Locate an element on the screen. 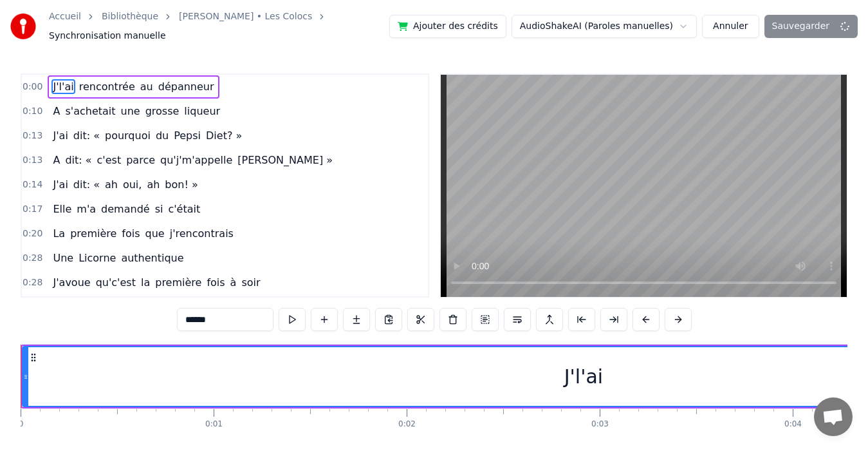 The height and width of the screenshot is (449, 868). span: 0:10 is located at coordinates (32, 112).